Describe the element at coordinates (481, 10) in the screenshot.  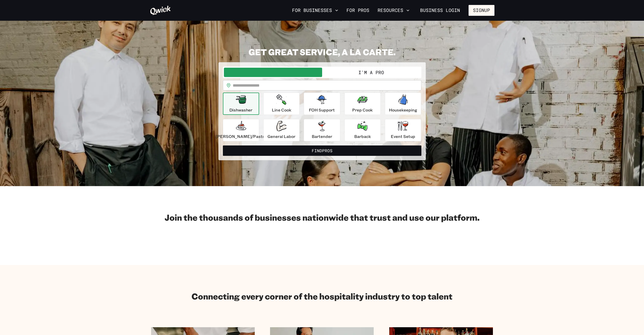
I see `button: Signup` at that location.